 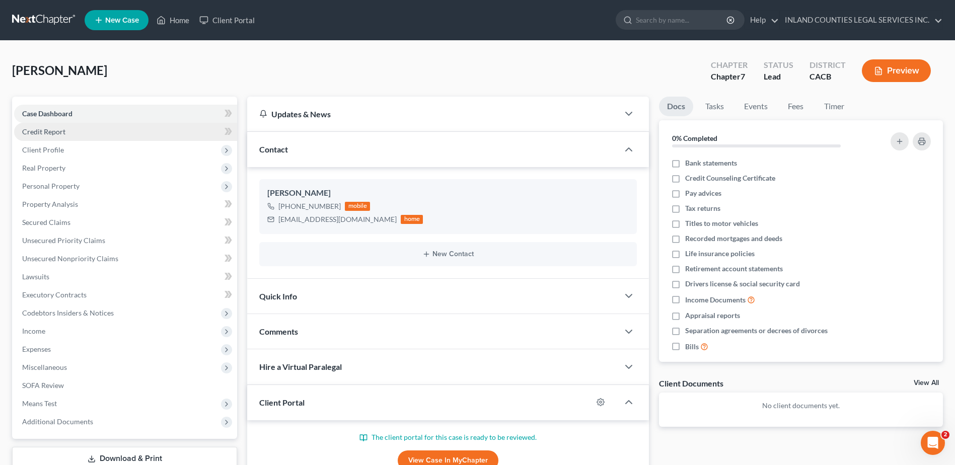 What do you see at coordinates (278, 331) in the screenshot?
I see `span: Comments` at bounding box center [278, 331].